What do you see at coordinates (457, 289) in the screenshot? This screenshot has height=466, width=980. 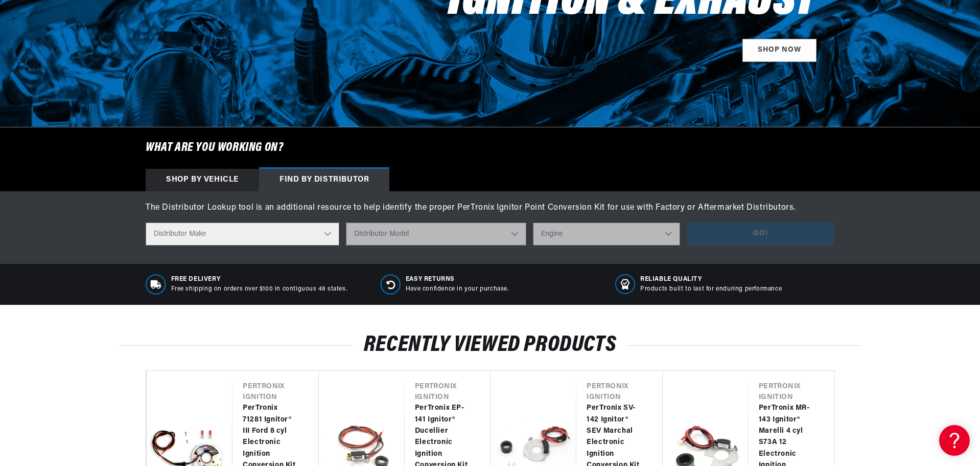 I see `p: Have confidence in your purchase.` at bounding box center [457, 289].